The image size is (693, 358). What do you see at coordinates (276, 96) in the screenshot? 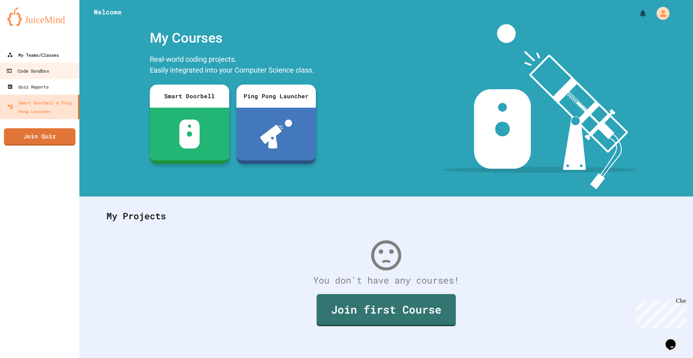
I see `div: Ping Pong Launcher` at bounding box center [276, 96].